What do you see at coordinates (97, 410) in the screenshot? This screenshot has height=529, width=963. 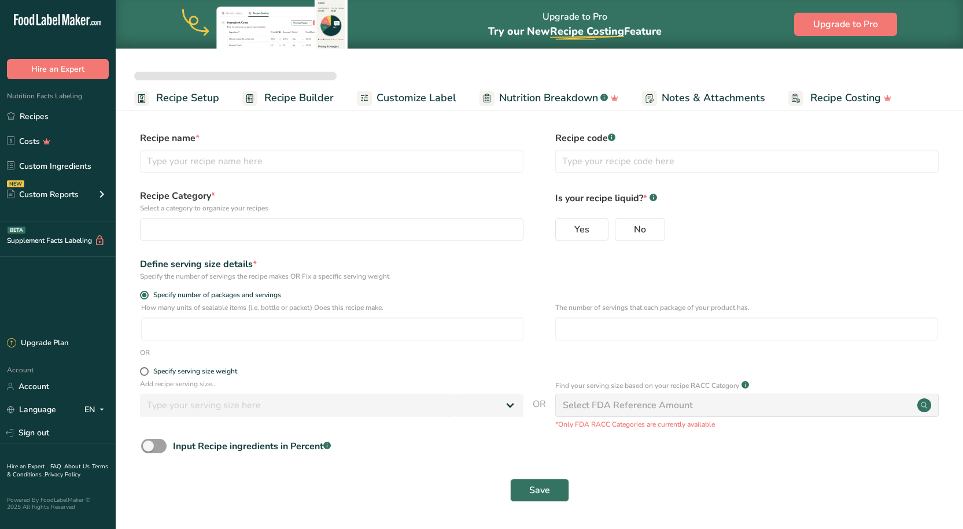 I see `div: EN` at bounding box center [97, 410].